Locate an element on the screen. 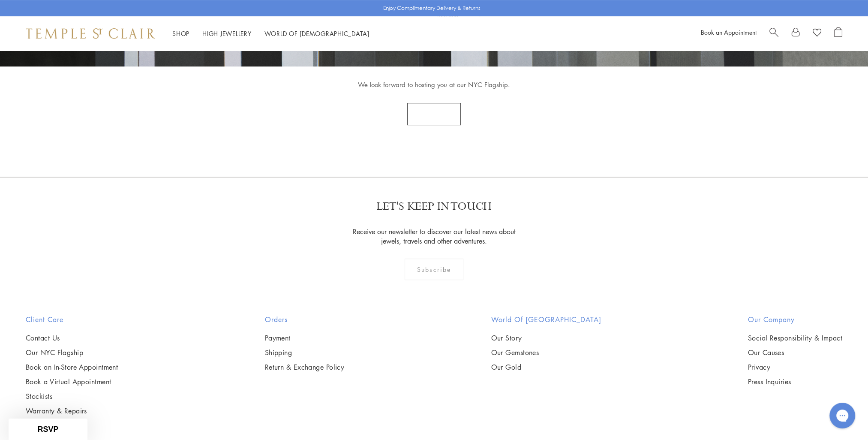  a: Our Causes is located at coordinates (795, 353).